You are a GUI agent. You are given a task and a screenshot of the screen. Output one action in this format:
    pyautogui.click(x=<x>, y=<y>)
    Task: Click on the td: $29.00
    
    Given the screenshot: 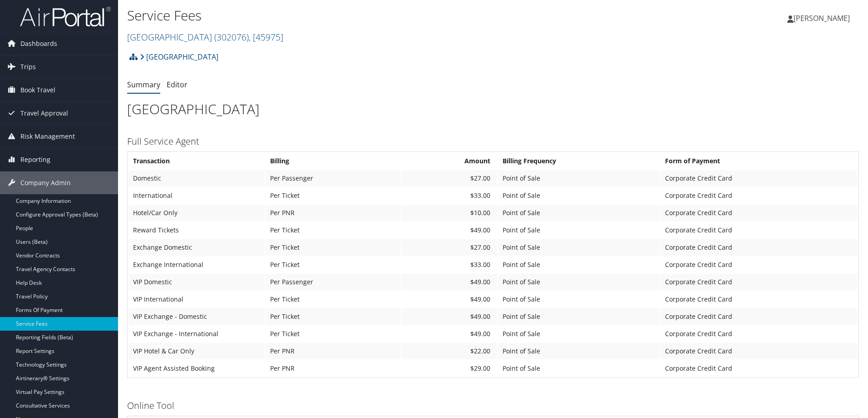 What is the action you would take?
    pyautogui.click(x=449, y=368)
    